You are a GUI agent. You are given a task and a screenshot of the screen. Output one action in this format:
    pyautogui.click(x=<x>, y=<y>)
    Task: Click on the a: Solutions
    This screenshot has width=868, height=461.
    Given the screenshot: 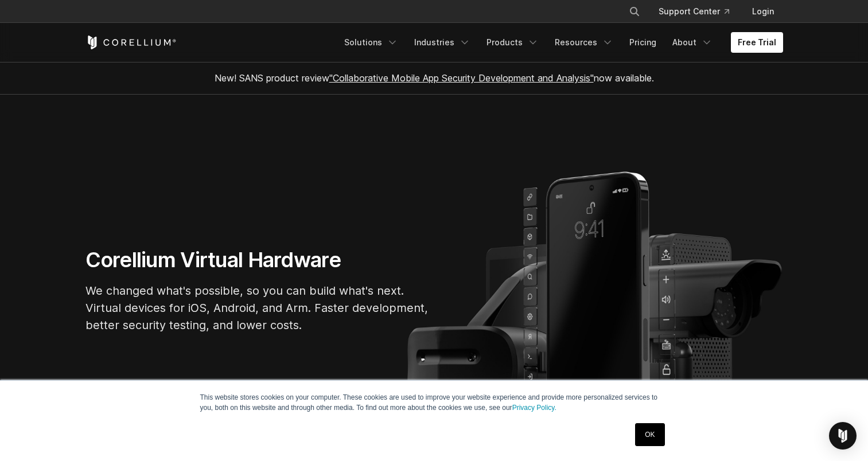 What is the action you would take?
    pyautogui.click(x=372, y=42)
    